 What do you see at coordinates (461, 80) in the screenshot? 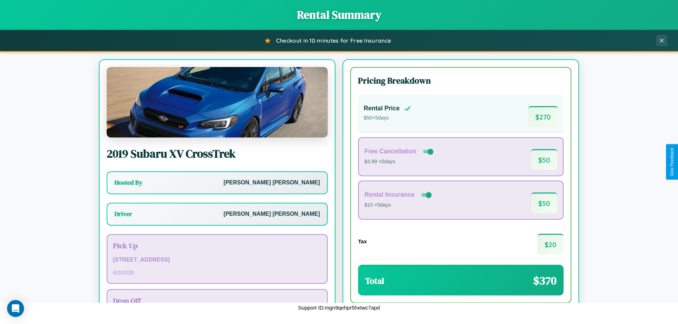
I see `h3: Pricing Breakdown` at bounding box center [461, 80].